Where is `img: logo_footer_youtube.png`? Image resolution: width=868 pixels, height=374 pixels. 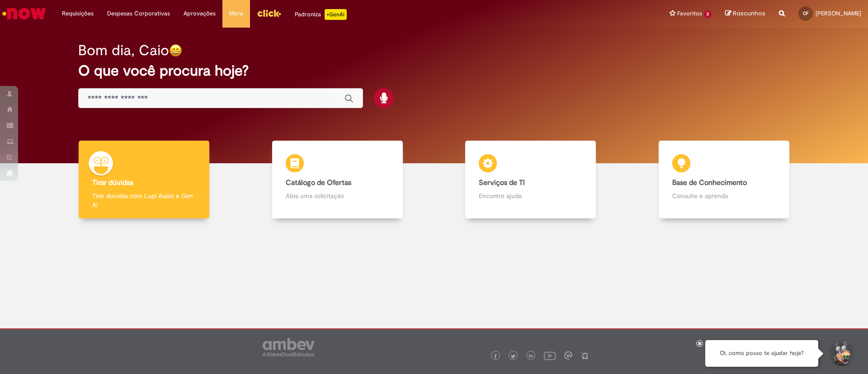 img: logo_footer_youtube.png is located at coordinates (550, 356).